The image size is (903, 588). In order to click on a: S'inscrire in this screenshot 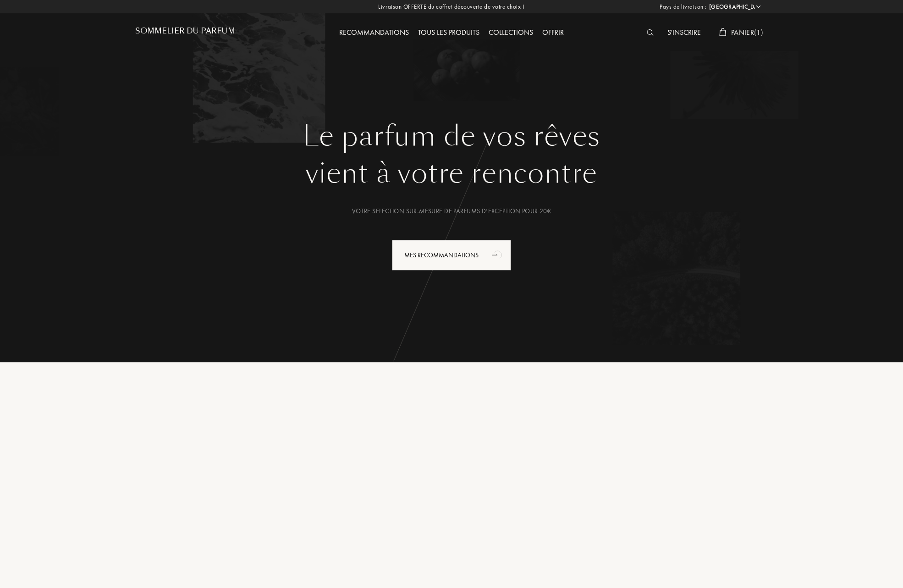, I will do `click(684, 32)`.